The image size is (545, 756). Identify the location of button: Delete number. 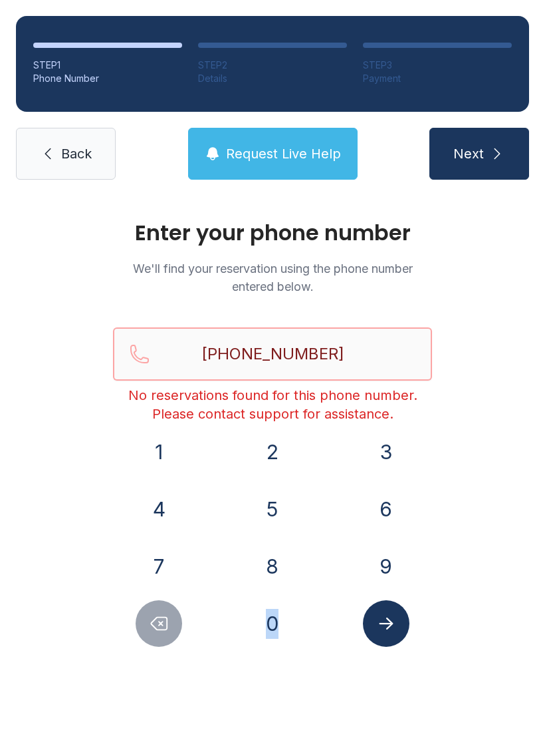
(159, 623).